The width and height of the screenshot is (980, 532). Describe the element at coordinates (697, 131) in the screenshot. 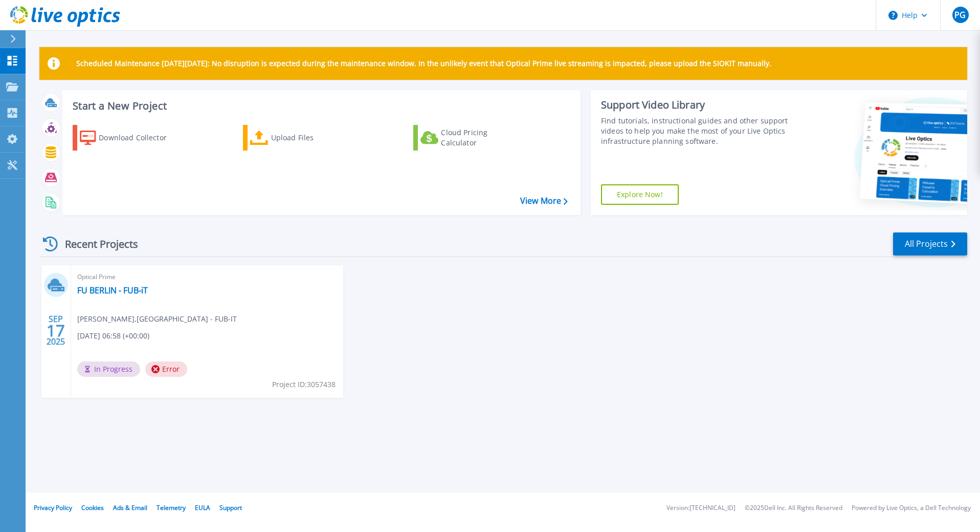

I see `div: Find tutorials, instructional guides and other support videos to help you make the most of your L...` at that location.